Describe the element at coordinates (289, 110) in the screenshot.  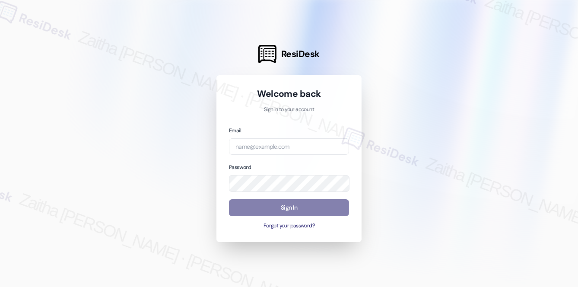
I see `p: Sign in to your account` at that location.